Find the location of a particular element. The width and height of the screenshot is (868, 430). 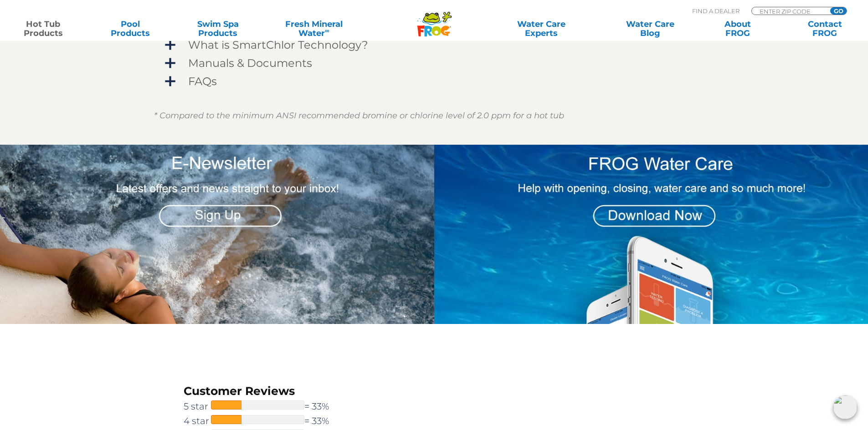

p: Find A Dealer is located at coordinates (716, 11).